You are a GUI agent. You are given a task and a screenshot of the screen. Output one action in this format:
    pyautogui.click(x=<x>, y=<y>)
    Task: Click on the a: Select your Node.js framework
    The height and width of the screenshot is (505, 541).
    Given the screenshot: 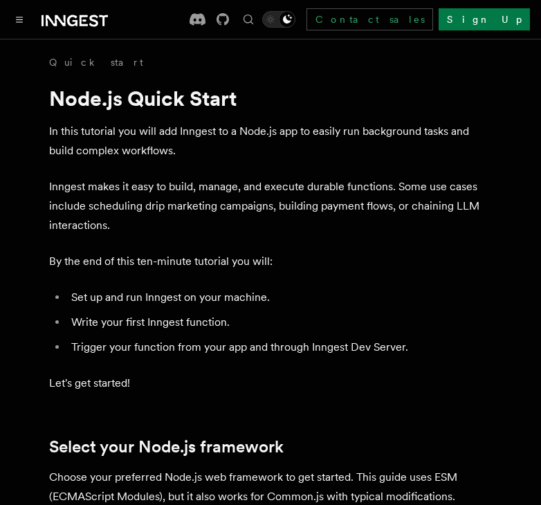 What is the action you would take?
    pyautogui.click(x=166, y=447)
    